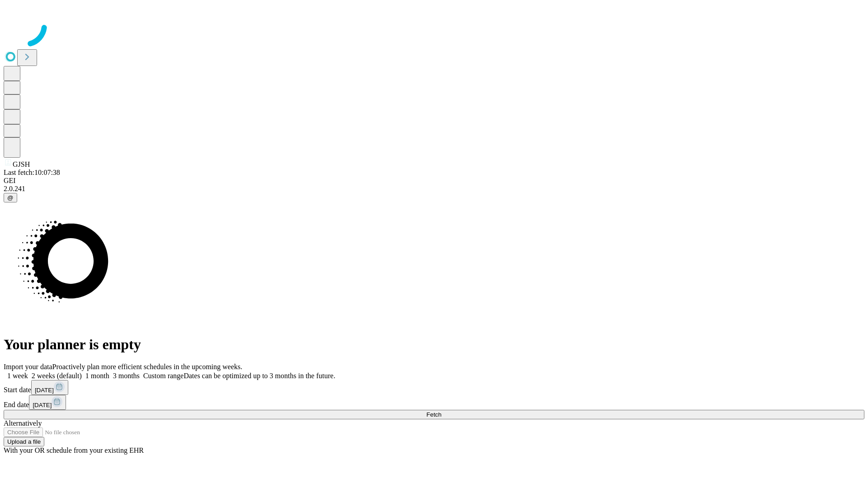 Image resolution: width=868 pixels, height=488 pixels. I want to click on span: Import your data, so click(28, 366).